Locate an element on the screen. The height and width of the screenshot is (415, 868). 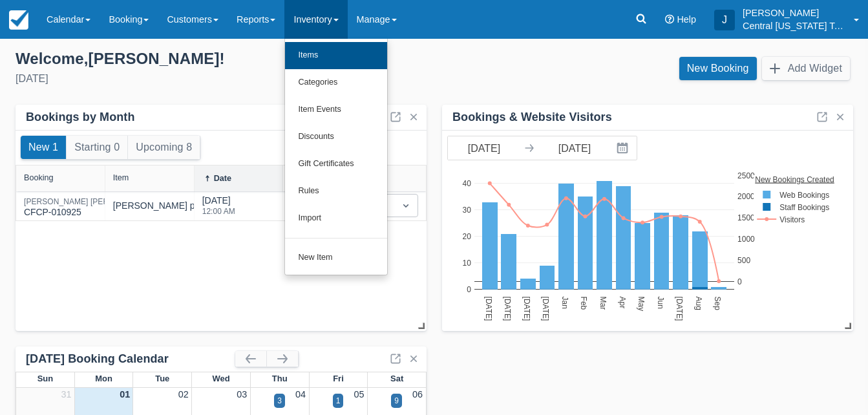
span: Mon is located at coordinates (103, 378).